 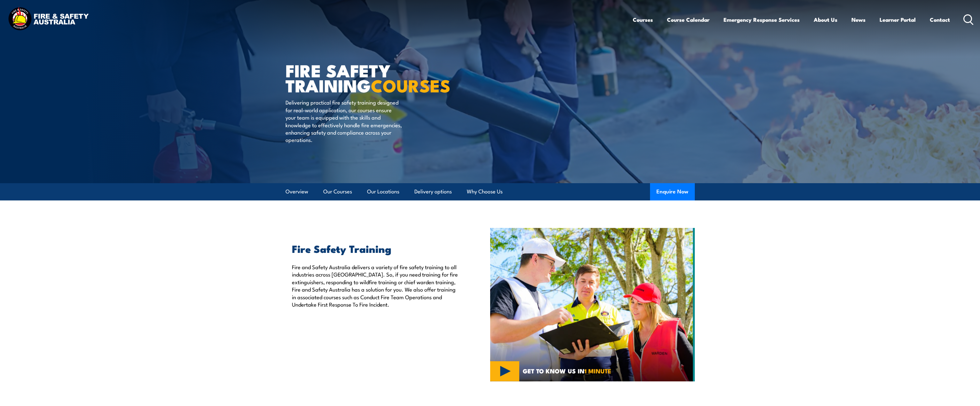 I want to click on h2: Fire Safety Training, so click(x=376, y=249).